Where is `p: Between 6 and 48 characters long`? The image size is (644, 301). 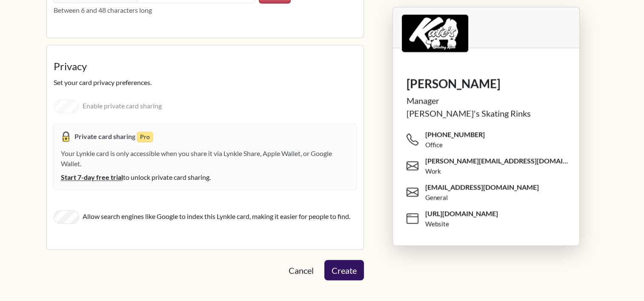 p: Between 6 and 48 characters long is located at coordinates (205, 10).